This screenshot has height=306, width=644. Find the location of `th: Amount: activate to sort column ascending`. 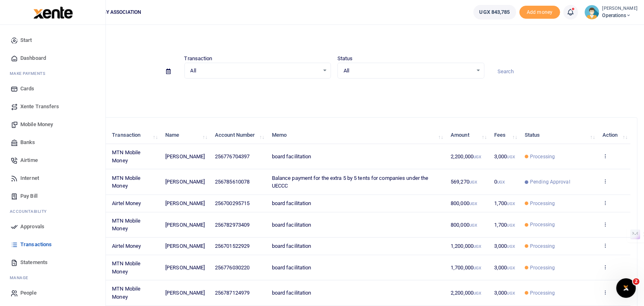

th: Amount: activate to sort column ascending is located at coordinates (468, 135).